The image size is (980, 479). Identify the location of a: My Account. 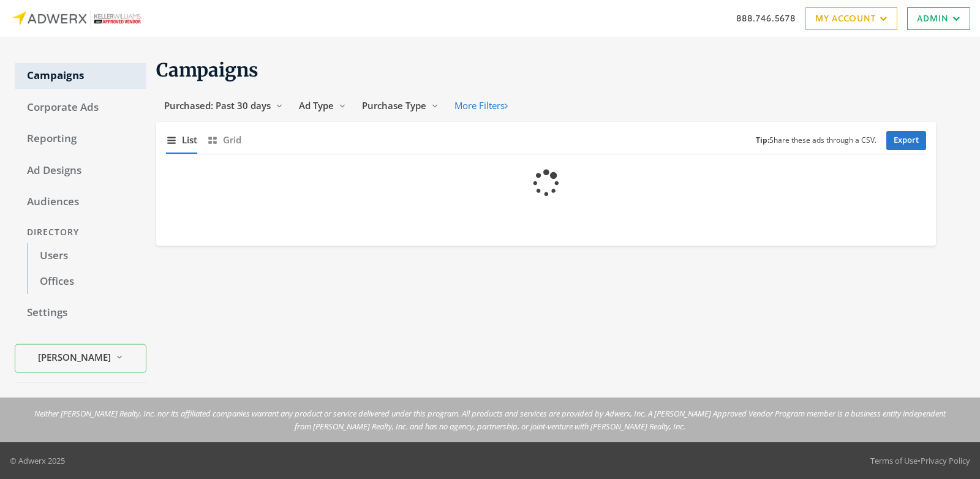
(851, 18).